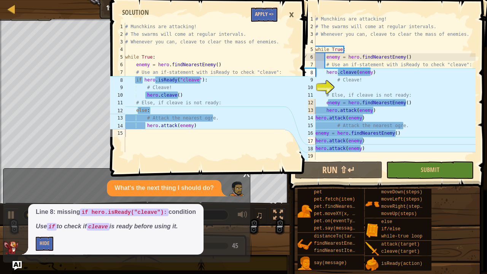  What do you see at coordinates (400, 251) in the screenshot?
I see `span: cleave(target)` at bounding box center [400, 251].